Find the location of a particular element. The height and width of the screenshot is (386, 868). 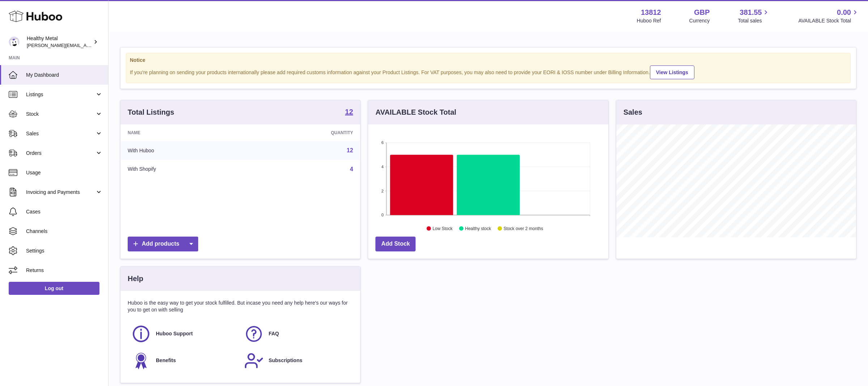

h3: AVAILABLE Stock Total is located at coordinates (415, 112).